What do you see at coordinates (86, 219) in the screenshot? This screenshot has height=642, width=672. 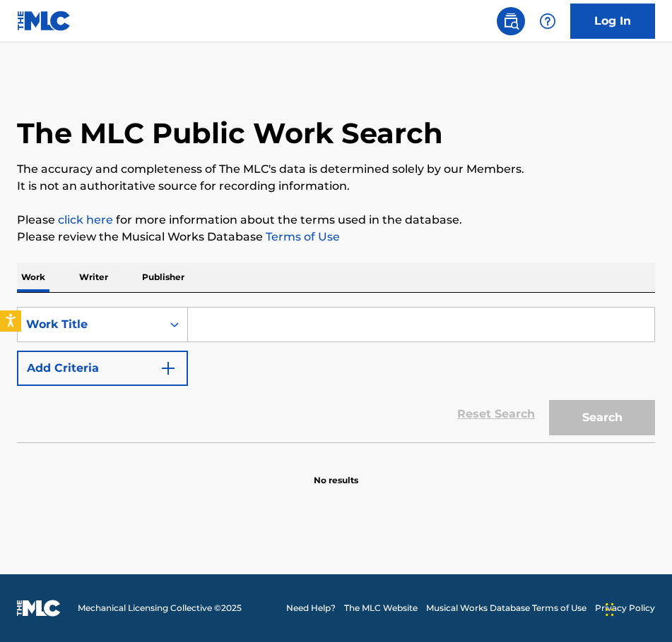 I see `a: click here` at bounding box center [86, 219].